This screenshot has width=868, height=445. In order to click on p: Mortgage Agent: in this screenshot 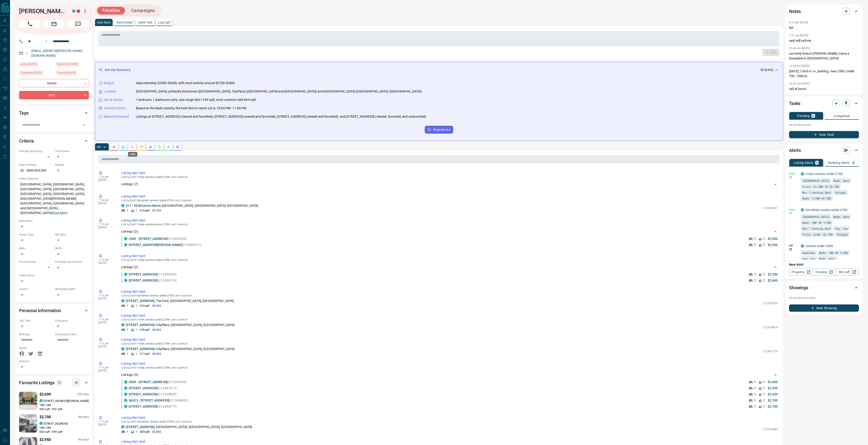, I will do `click(72, 289)`.